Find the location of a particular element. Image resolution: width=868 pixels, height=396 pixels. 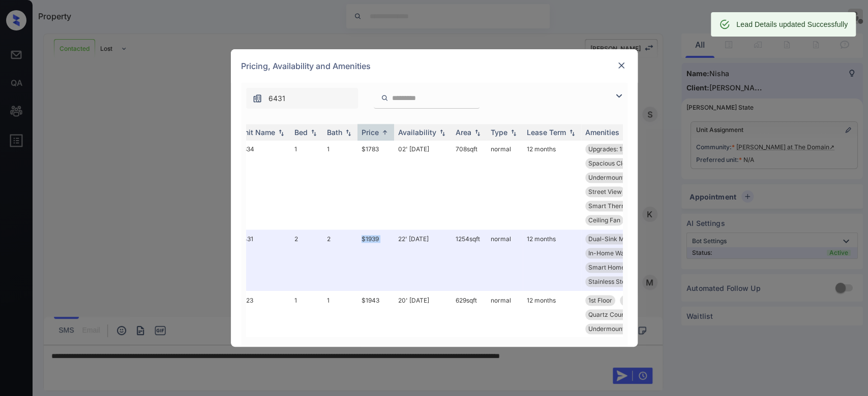

span: 1st Floor is located at coordinates (600, 300).